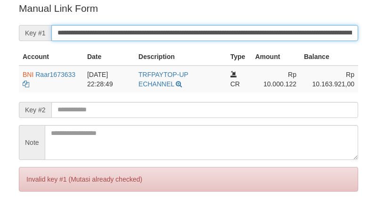 This screenshot has height=201, width=377. I want to click on a: TRFPAYTOP-UP ECHANNEL, so click(163, 79).